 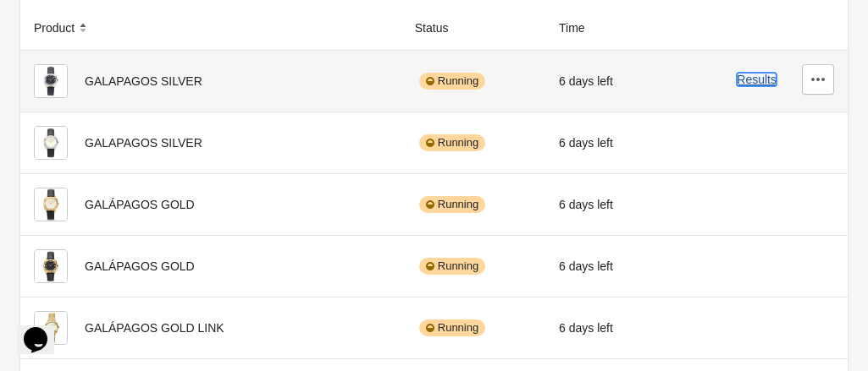 I want to click on button: Results, so click(x=756, y=80).